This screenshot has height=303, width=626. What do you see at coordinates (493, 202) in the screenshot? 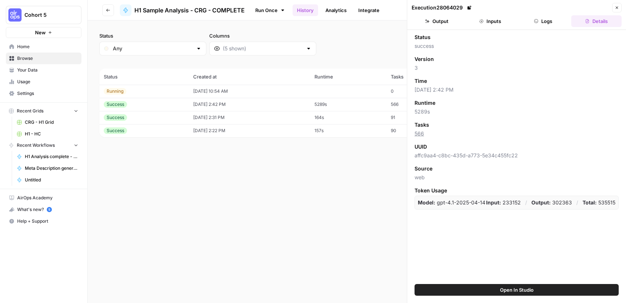
I see `strong: Input:` at bounding box center [493, 202].